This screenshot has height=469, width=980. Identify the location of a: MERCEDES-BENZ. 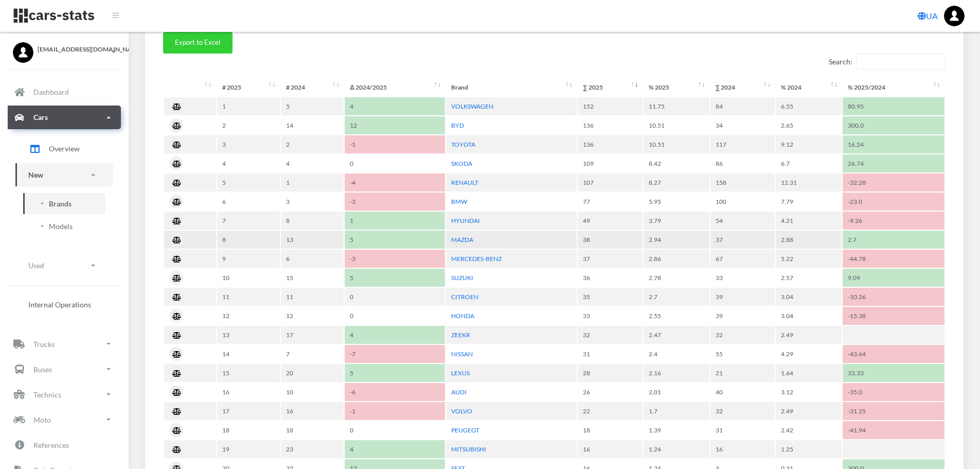
(476, 258).